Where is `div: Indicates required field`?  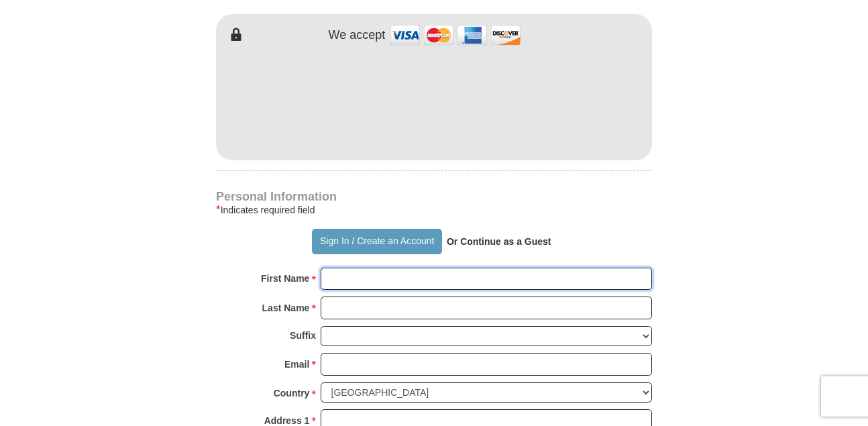 div: Indicates required field is located at coordinates (434, 210).